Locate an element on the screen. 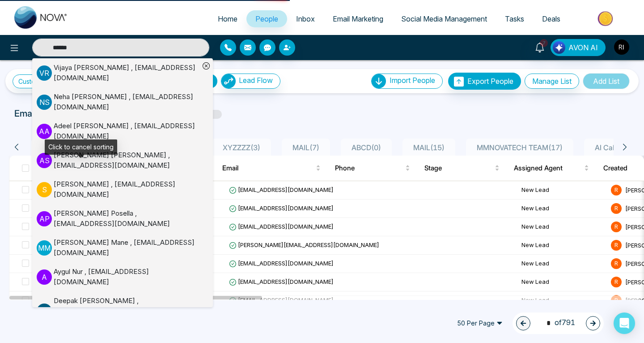 Image resolution: width=644 pixels, height=343 pixels. span: AI Calling ( 9 ) is located at coordinates (615, 148).